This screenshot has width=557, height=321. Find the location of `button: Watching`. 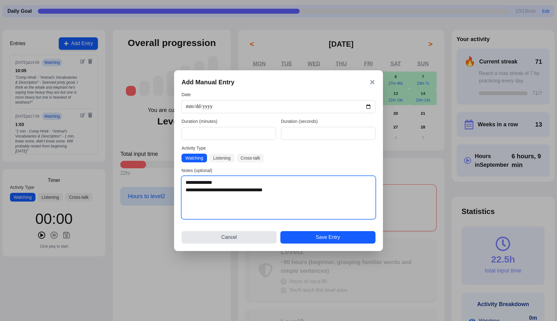

button: Watching is located at coordinates (194, 158).